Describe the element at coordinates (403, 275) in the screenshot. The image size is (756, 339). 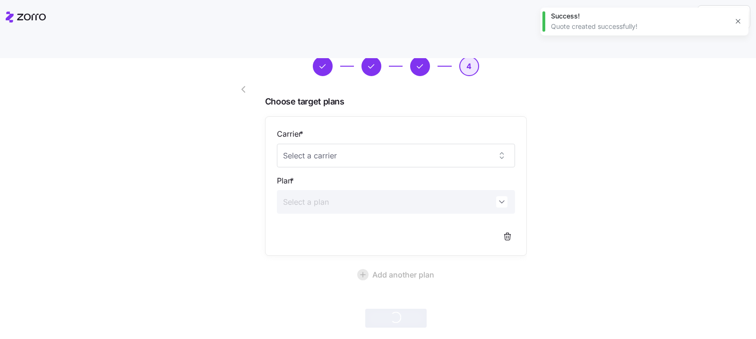
I see `span: Add another plan` at that location.